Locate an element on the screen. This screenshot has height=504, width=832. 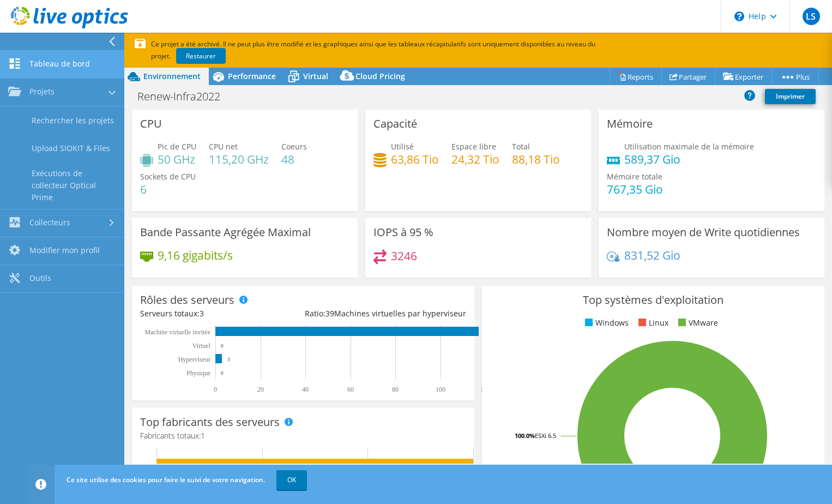
a: OK is located at coordinates (291, 480).